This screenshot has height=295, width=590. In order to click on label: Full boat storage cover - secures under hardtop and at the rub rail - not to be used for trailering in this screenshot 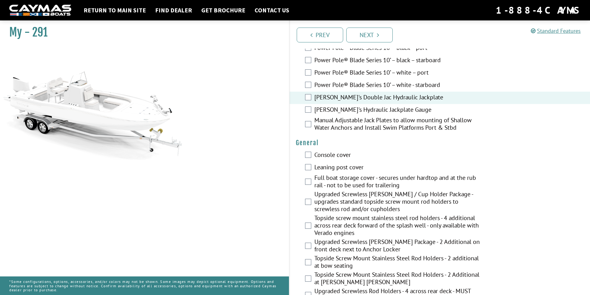, I will do `click(397, 182)`.